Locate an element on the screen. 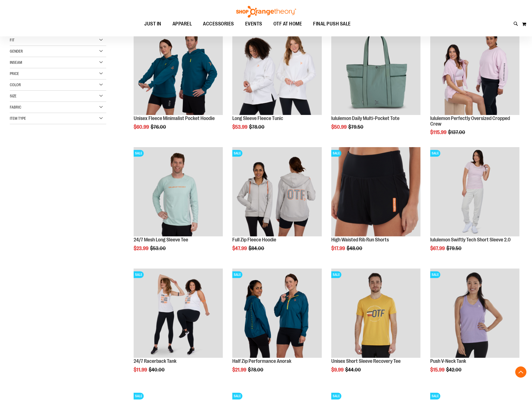 The height and width of the screenshot is (400, 532). a: APPAREL is located at coordinates (182, 24).